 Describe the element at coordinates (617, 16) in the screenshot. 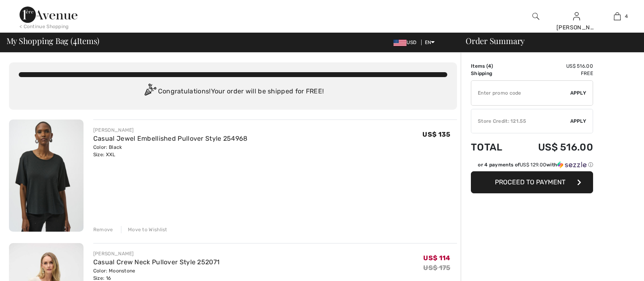

I see `a: 4` at that location.